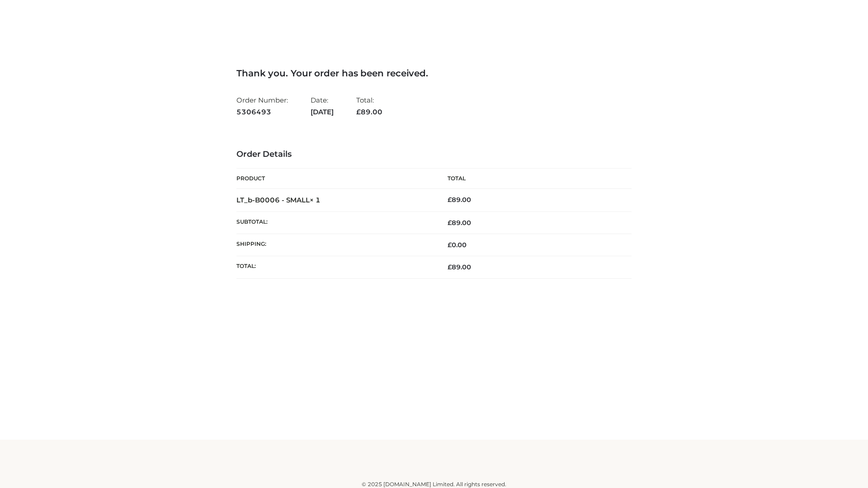  I want to click on strong: × 1, so click(315, 200).